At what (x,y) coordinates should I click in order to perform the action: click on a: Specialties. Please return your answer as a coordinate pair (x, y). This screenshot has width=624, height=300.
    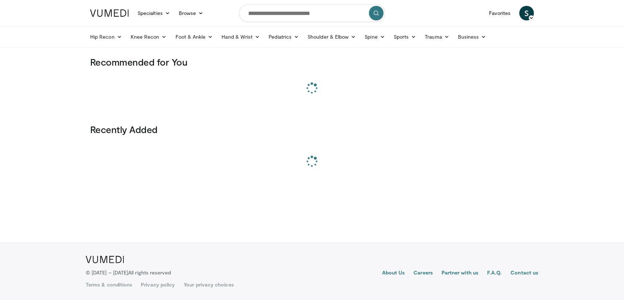
    Looking at the image, I should click on (154, 13).